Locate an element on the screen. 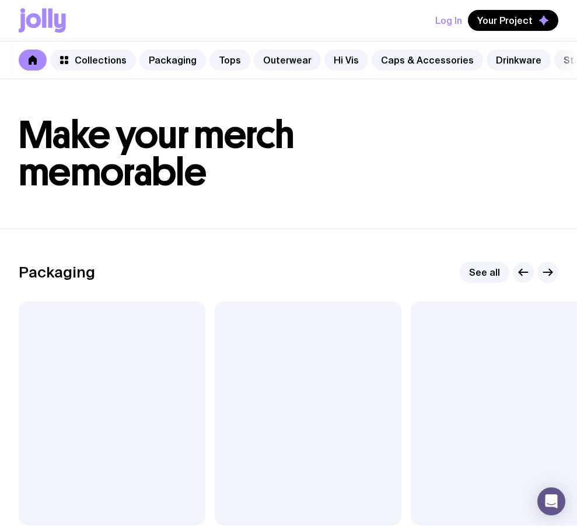 The height and width of the screenshot is (527, 577). span: Collections is located at coordinates (100, 60).